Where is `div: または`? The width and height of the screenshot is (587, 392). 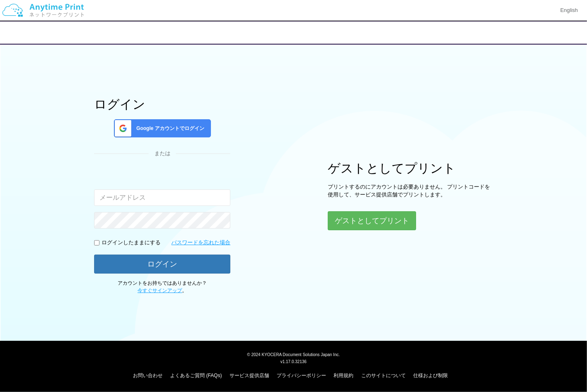
div: または is located at coordinates (162, 154).